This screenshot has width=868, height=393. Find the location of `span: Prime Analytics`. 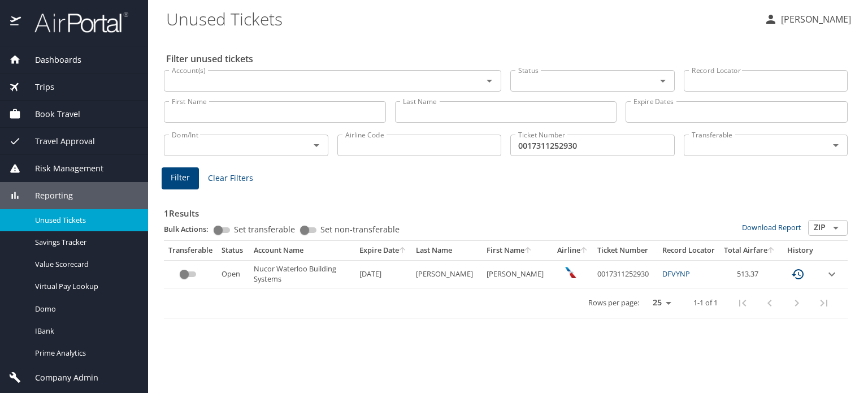

span: Prime Analytics is located at coordinates (85, 353).